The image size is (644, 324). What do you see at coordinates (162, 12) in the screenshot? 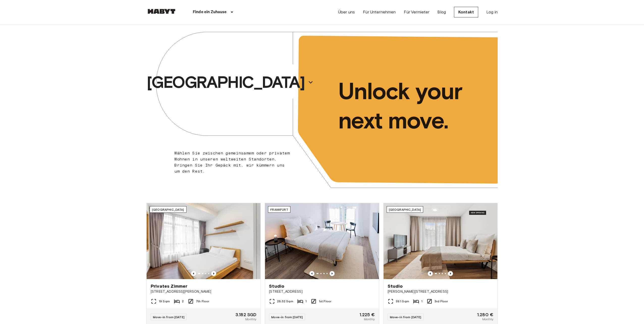
I see `img: Habyt` at bounding box center [162, 12].